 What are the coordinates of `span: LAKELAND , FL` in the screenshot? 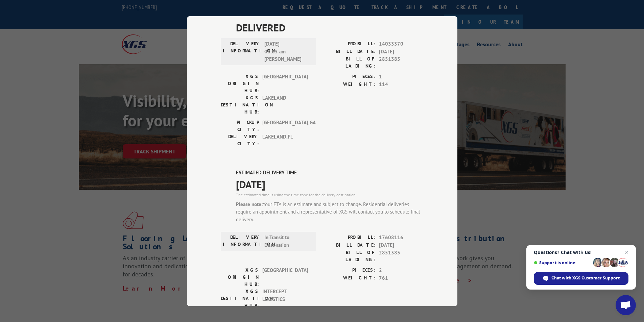 It's located at (285, 140).